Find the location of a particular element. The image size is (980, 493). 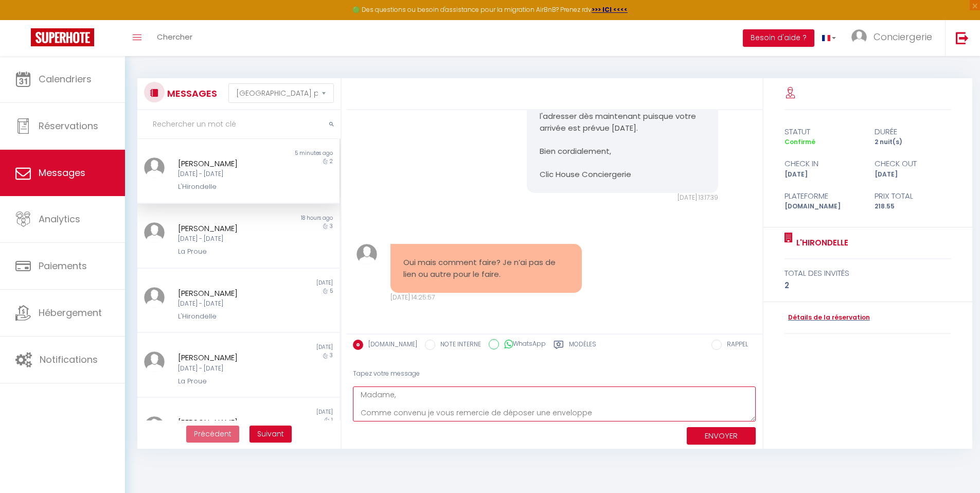

span: Conciergerie is located at coordinates (903, 37).